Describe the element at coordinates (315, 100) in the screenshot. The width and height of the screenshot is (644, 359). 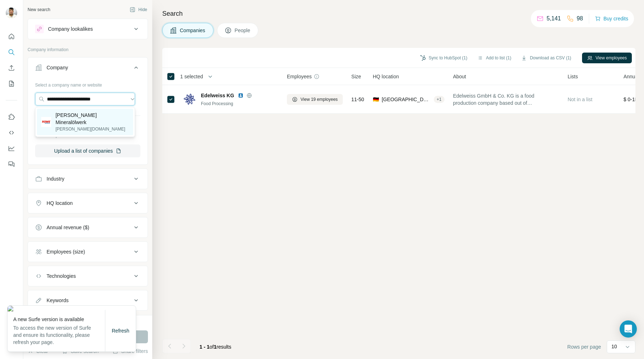
I see `button: View 19 employees` at that location.